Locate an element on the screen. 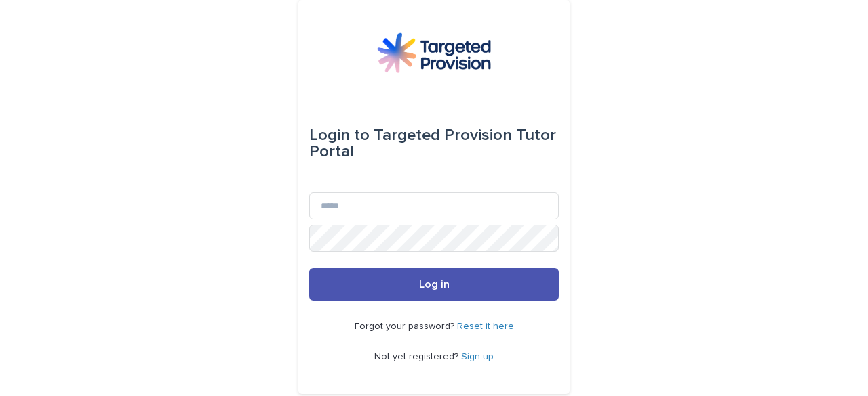  span: Not yet registered? is located at coordinates (418, 357).